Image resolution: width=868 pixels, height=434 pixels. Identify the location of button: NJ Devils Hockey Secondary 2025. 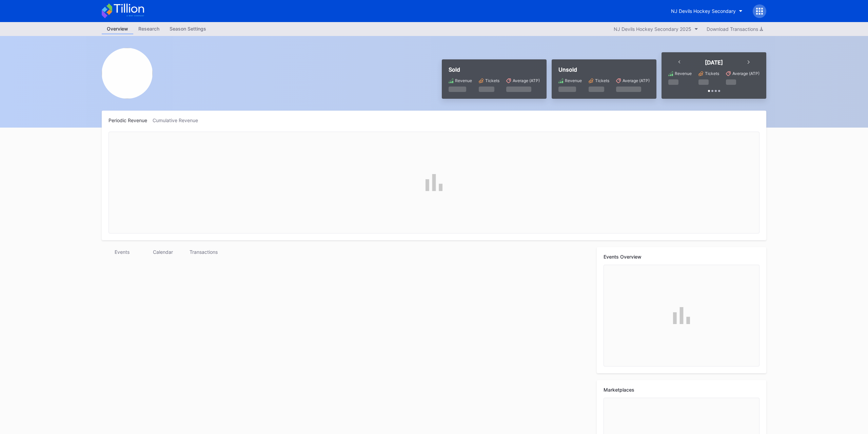
(656, 29).